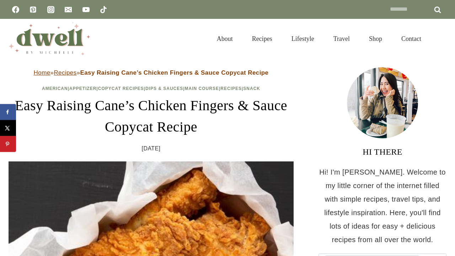  Describe the element at coordinates (68, 10) in the screenshot. I see `a: Email` at that location.